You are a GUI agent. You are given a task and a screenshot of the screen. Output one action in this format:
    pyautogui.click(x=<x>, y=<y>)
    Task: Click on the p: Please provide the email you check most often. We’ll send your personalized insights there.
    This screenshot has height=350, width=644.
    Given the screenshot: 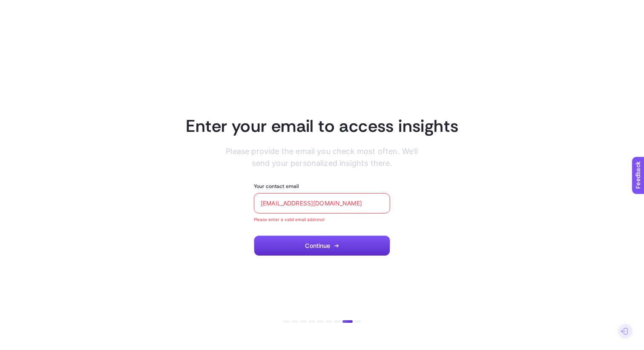 What is the action you would take?
    pyautogui.click(x=322, y=157)
    